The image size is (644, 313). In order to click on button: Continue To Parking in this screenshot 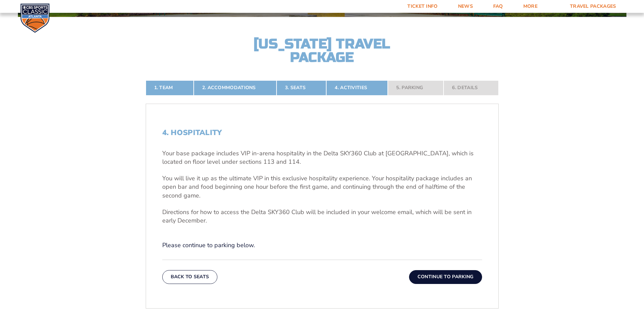, I will do `click(445, 277)`.